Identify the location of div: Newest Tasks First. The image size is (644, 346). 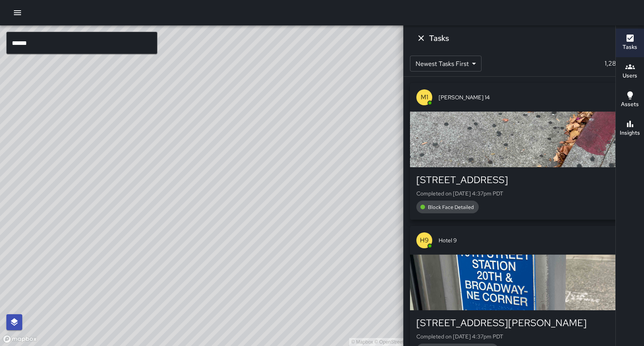
(446, 64).